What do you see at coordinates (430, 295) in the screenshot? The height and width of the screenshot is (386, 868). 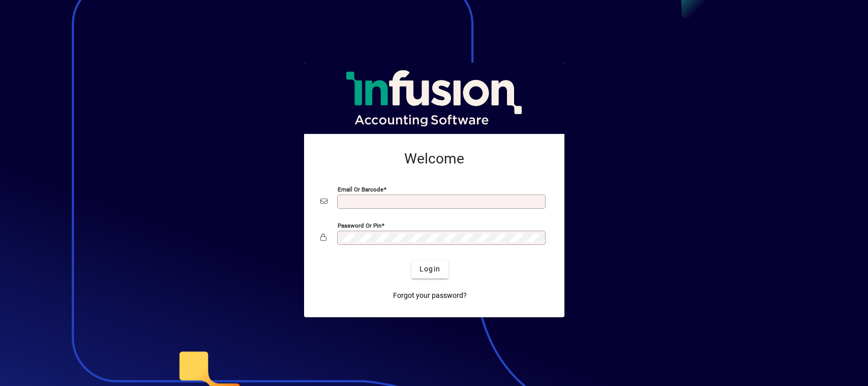 I see `span: Forgot your password?` at bounding box center [430, 295].